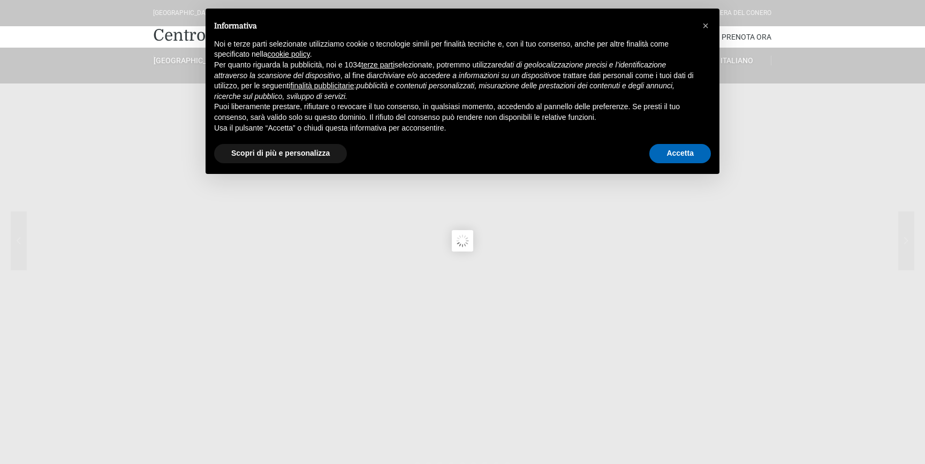 This screenshot has width=925, height=464. What do you see at coordinates (680, 154) in the screenshot?
I see `button: Accetta` at bounding box center [680, 154].